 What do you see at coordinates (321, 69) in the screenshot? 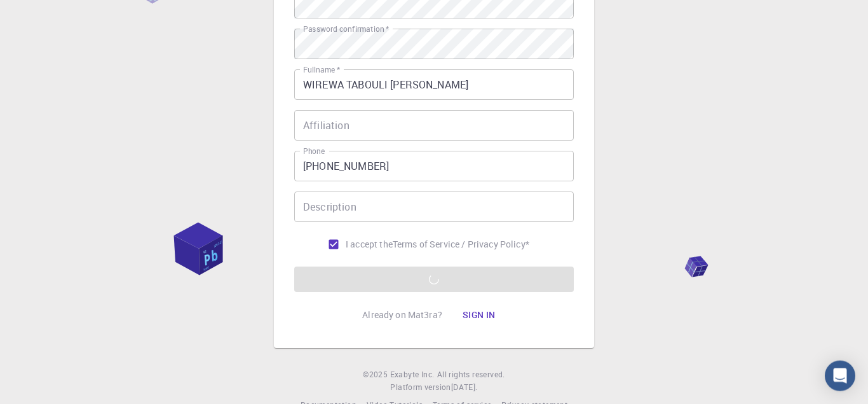
I see `label: Fullname` at bounding box center [321, 69].